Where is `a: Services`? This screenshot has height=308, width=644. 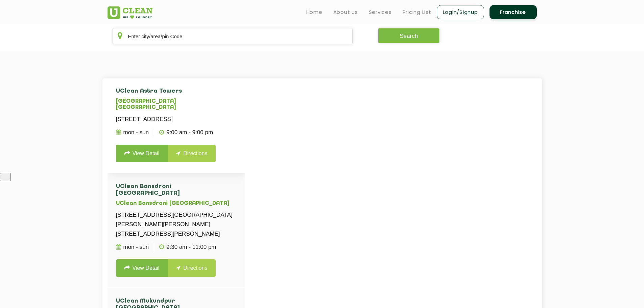
a: Services is located at coordinates (380, 12).